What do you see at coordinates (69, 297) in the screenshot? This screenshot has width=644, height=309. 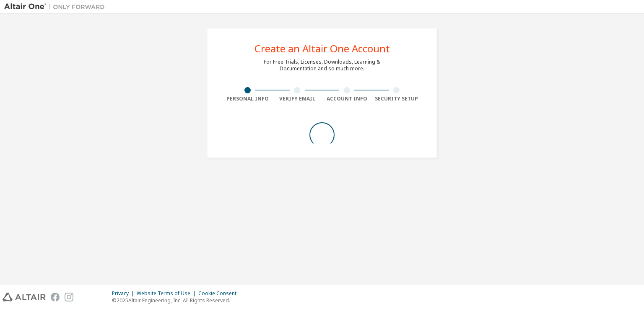 I see `img: instagram.svg` at bounding box center [69, 297].